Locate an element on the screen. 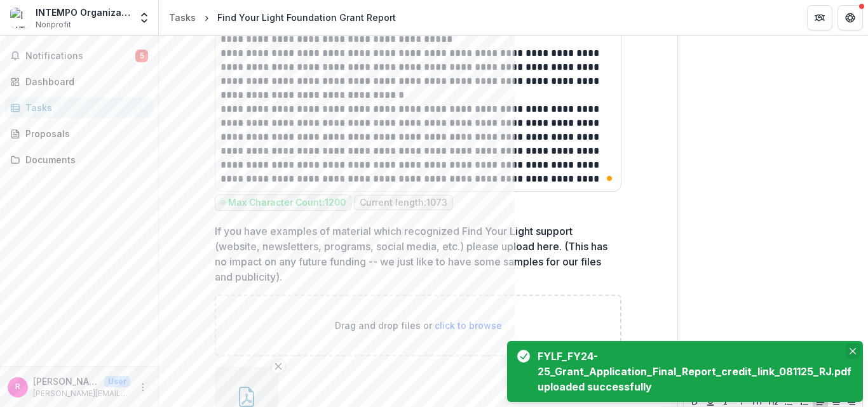 The height and width of the screenshot is (407, 868). button: Notifications5 is located at coordinates (79, 56).